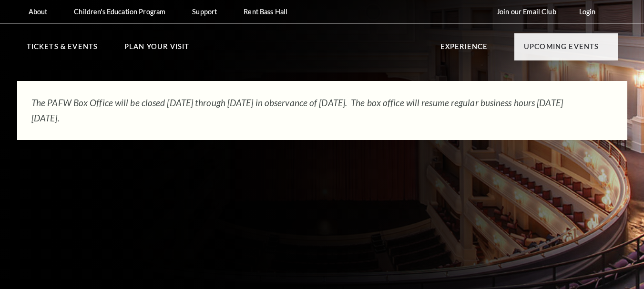  What do you see at coordinates (120, 11) in the screenshot?
I see `p: Children's Education Program` at bounding box center [120, 11].